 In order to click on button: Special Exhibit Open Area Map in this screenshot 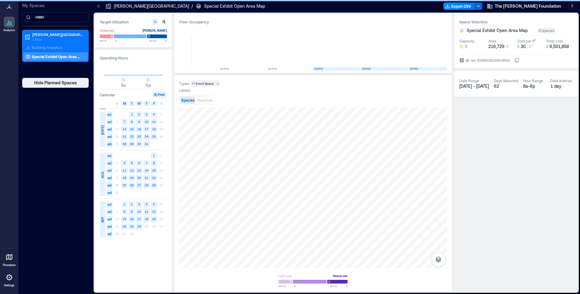, I will do `click(501, 31)`.